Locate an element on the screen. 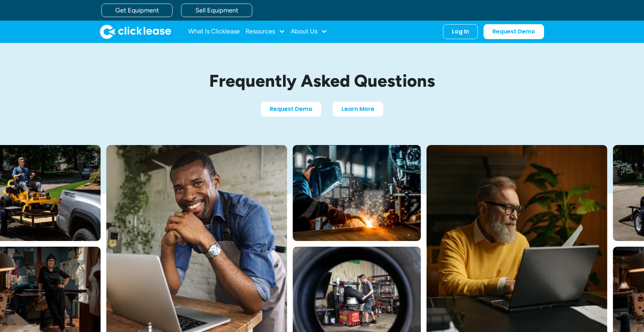 The width and height of the screenshot is (644, 332). div: About Us is located at coordinates (309, 32).